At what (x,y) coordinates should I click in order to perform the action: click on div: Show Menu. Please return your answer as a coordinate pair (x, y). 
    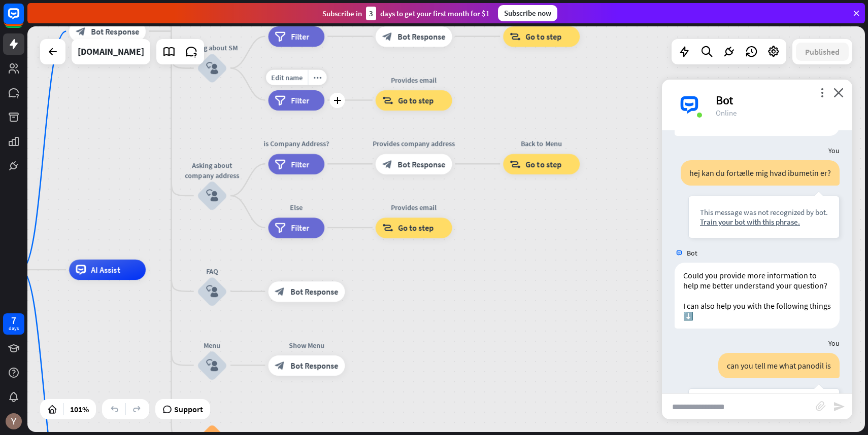
    Looking at the image, I should click on (306, 345).